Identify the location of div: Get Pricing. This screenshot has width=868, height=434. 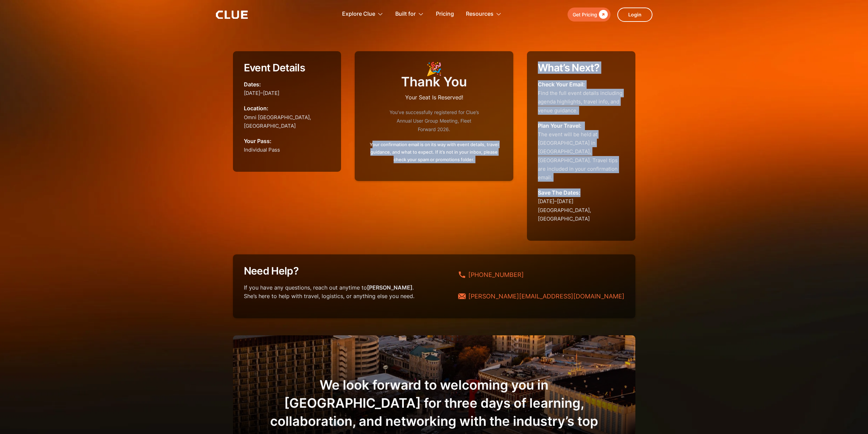
(585, 14).